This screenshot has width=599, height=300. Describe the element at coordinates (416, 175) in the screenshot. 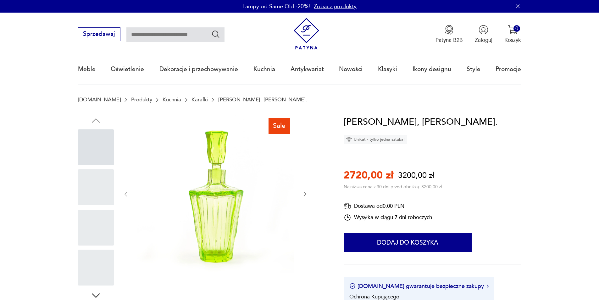

I see `p: 3200,00 zł` at that location.